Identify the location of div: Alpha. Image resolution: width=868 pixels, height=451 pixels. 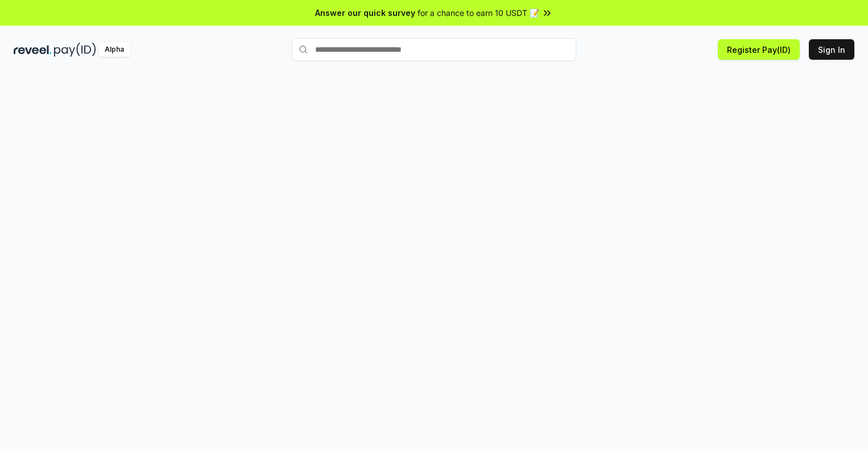
(114, 50).